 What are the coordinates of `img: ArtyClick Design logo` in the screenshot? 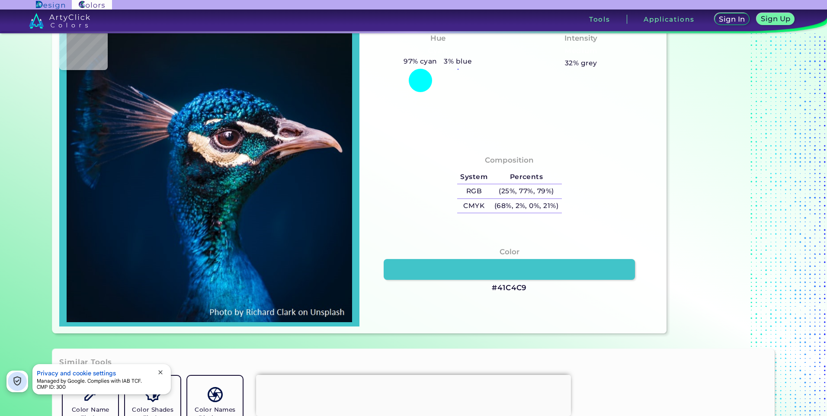 It's located at (50, 5).